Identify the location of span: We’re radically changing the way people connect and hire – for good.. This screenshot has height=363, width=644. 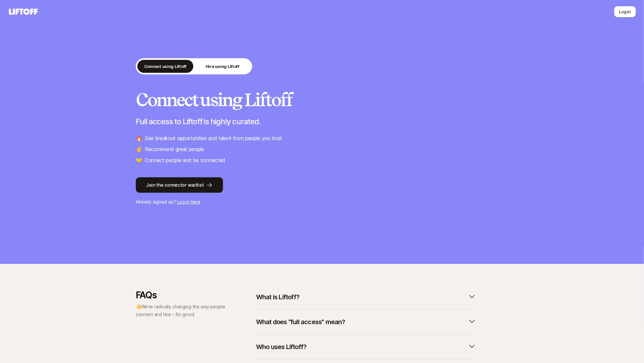
(180, 310).